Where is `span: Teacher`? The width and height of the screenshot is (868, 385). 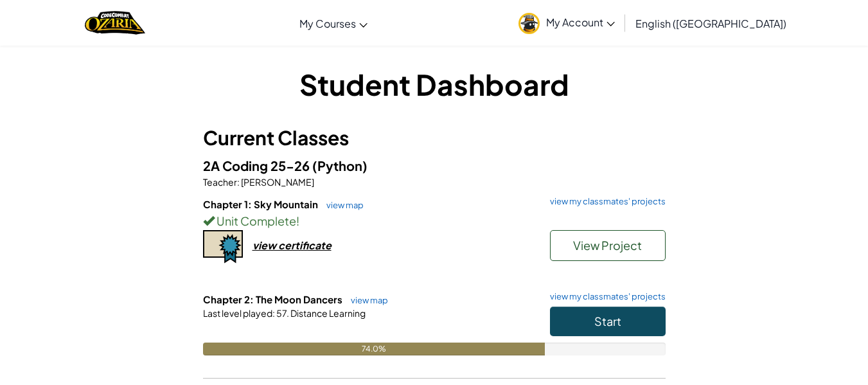
span: Teacher is located at coordinates (220, 182).